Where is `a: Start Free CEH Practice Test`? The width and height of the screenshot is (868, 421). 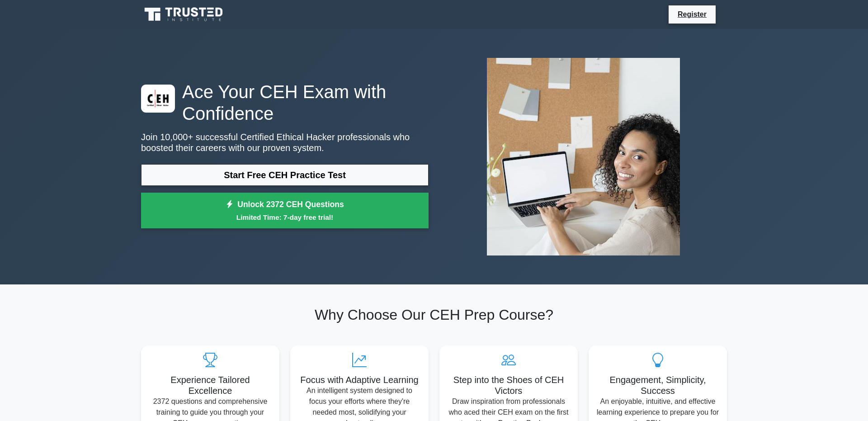
a: Start Free CEH Practice Test is located at coordinates (285, 175).